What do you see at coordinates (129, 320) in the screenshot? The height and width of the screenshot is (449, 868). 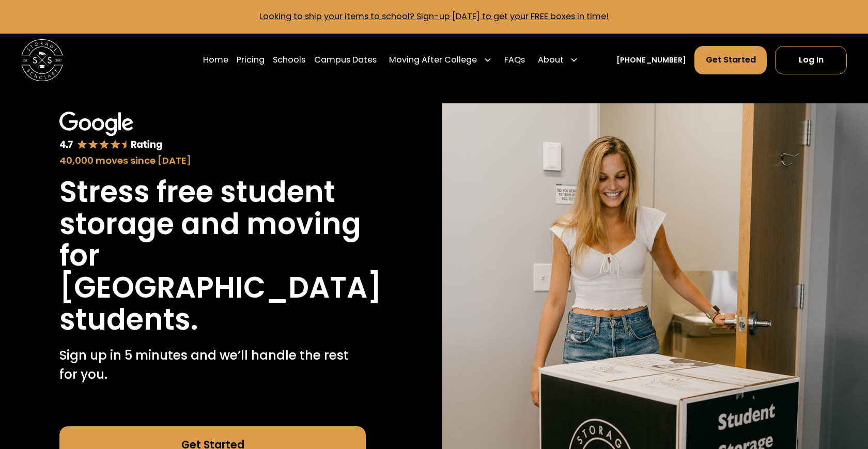 I see `h1: students.` at bounding box center [129, 320].